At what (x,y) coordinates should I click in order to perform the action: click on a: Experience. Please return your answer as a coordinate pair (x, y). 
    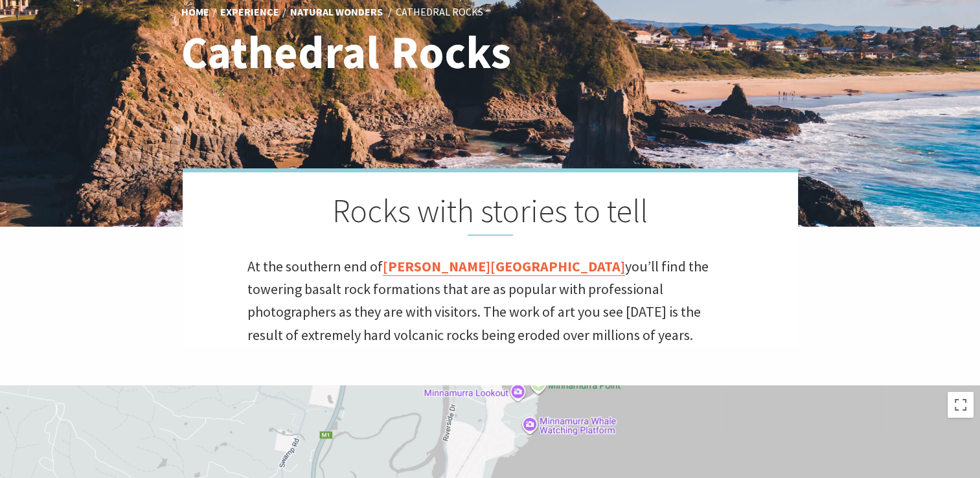
    Looking at the image, I should click on (249, 12).